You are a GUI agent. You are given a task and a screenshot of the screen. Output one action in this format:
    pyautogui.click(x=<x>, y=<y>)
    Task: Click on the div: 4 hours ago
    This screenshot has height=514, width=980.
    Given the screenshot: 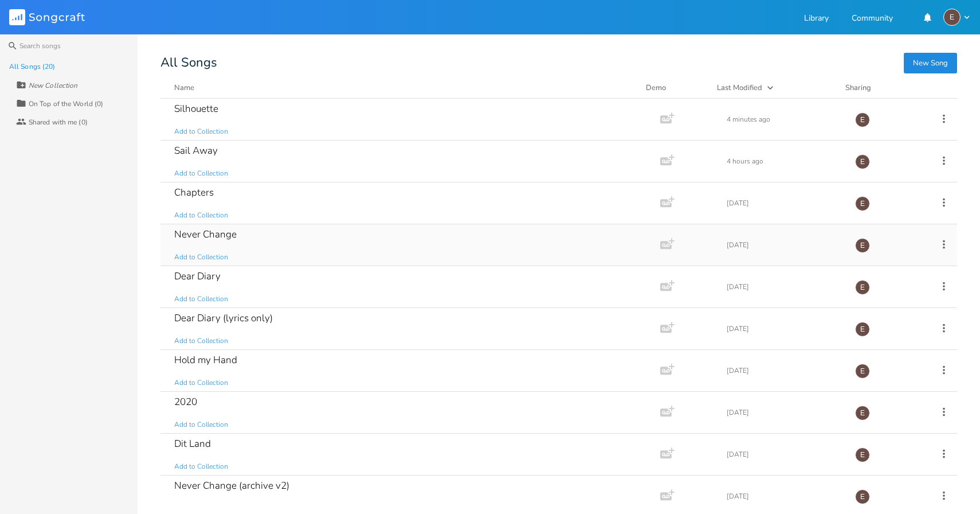 What is the action you would take?
    pyautogui.click(x=784, y=161)
    